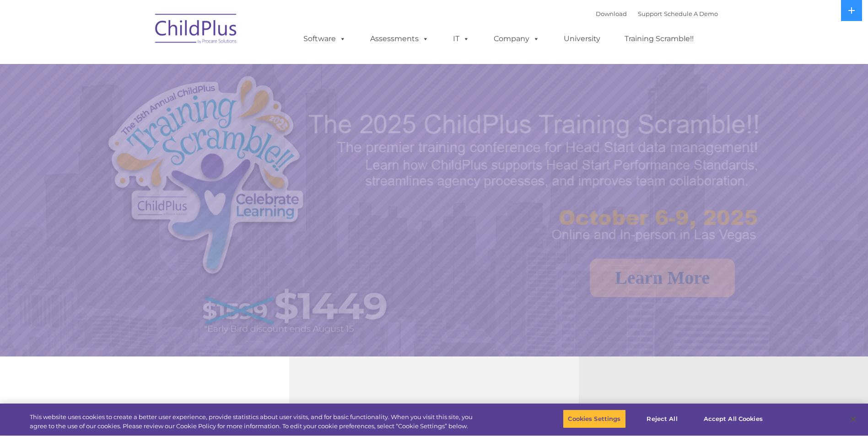  I want to click on a: Schedule A Demo, so click(691, 14).